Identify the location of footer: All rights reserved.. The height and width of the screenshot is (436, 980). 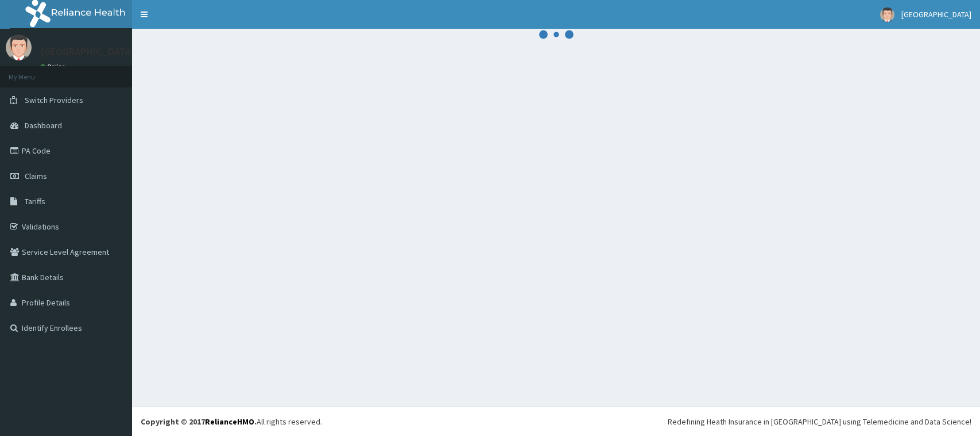
(556, 420).